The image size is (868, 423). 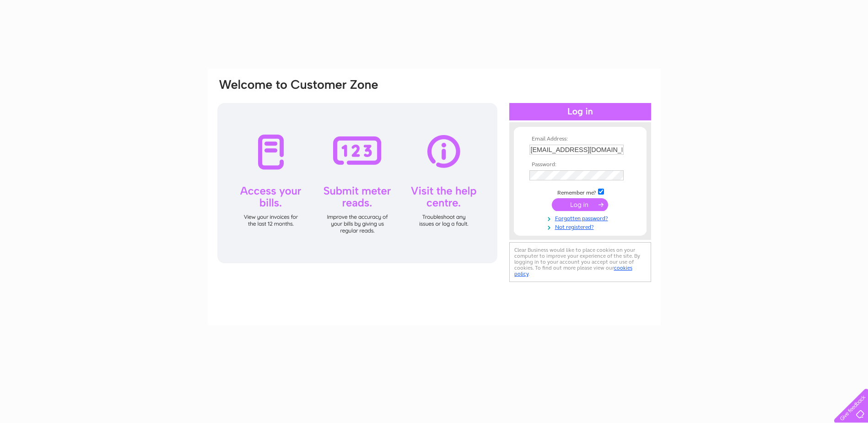 What do you see at coordinates (581, 217) in the screenshot?
I see `a: Forgotten password?` at bounding box center [581, 217].